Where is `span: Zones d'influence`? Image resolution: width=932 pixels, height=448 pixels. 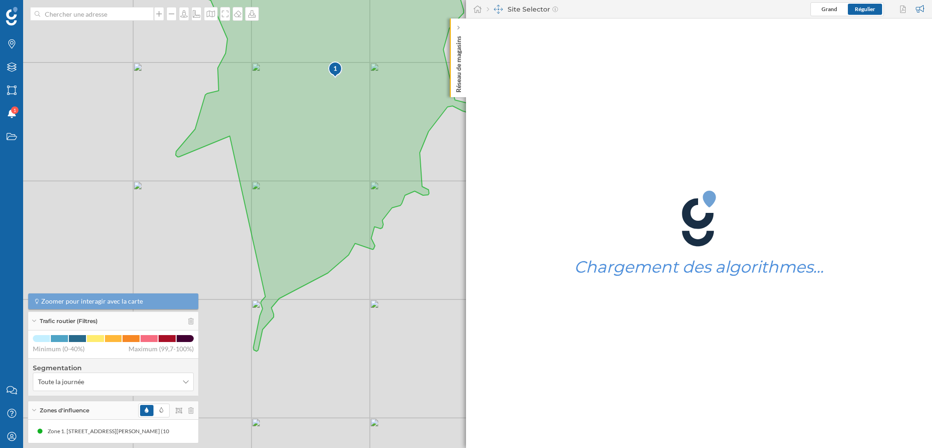 span: Zones d'influence is located at coordinates (64, 410).